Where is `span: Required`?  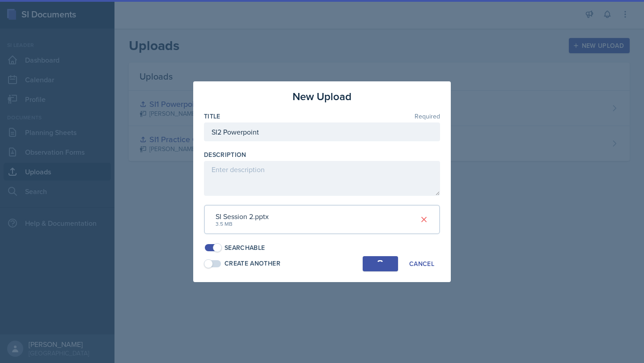 span: Required is located at coordinates (427, 116).